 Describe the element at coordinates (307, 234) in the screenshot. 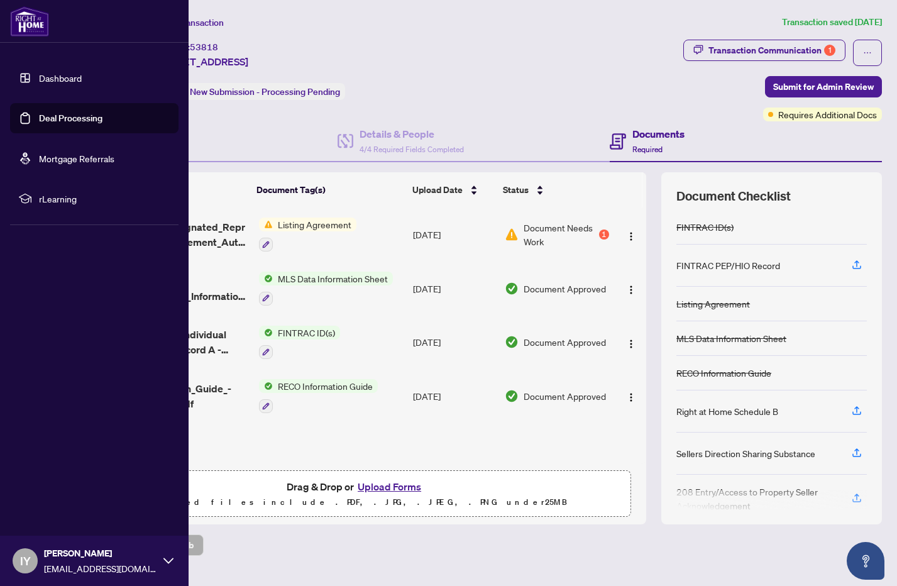

I see `button: Status IconListing Agreement` at that location.